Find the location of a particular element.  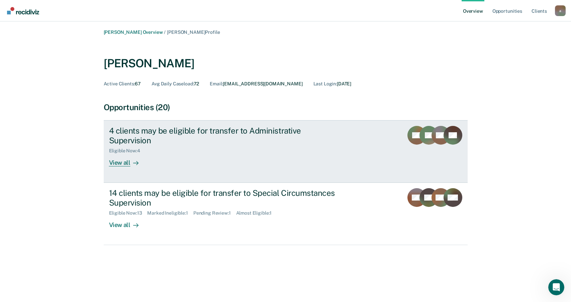

div: Almost Eligible : 1 is located at coordinates (257, 213).